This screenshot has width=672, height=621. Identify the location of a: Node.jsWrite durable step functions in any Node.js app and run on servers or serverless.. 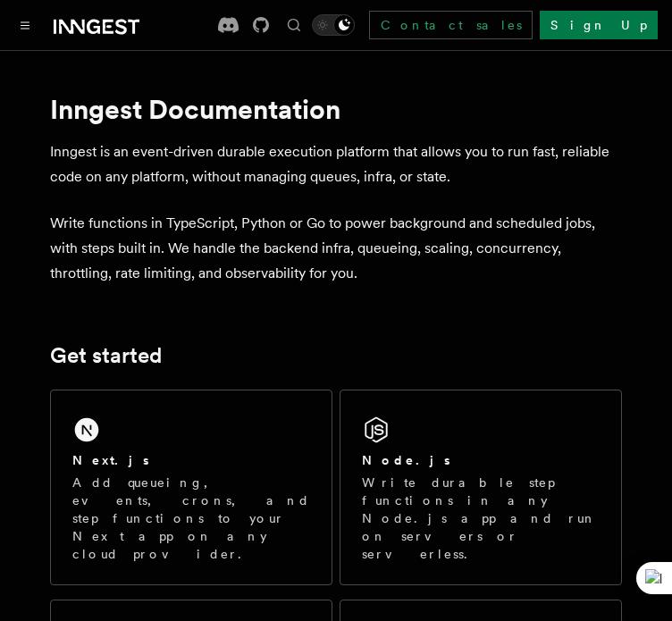
(481, 486).